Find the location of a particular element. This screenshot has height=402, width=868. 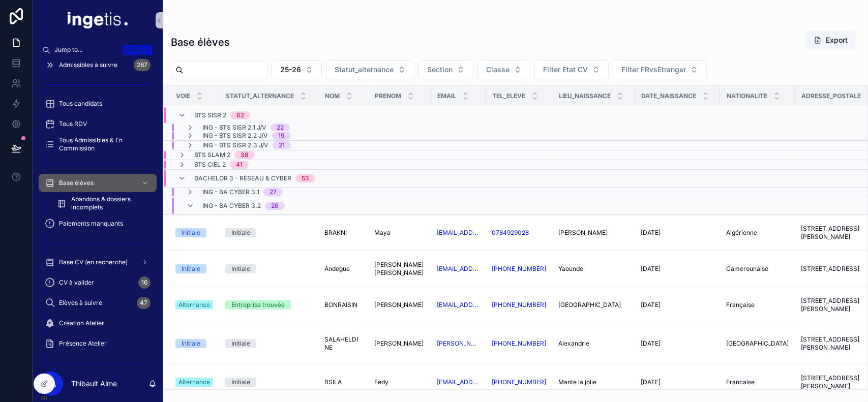

span: Adresse_postale is located at coordinates (831, 96).